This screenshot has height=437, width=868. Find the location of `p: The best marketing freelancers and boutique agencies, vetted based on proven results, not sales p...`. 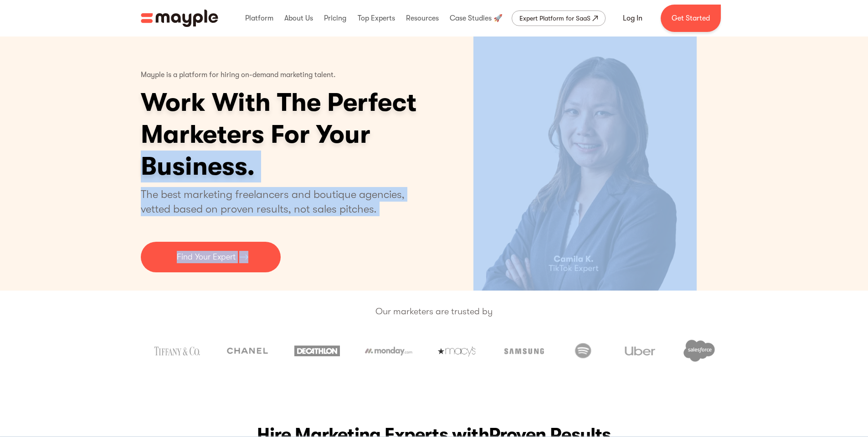

p: The best marketing freelancers and boutique agencies, vetted based on proven results, not sales p... is located at coordinates (278, 201).